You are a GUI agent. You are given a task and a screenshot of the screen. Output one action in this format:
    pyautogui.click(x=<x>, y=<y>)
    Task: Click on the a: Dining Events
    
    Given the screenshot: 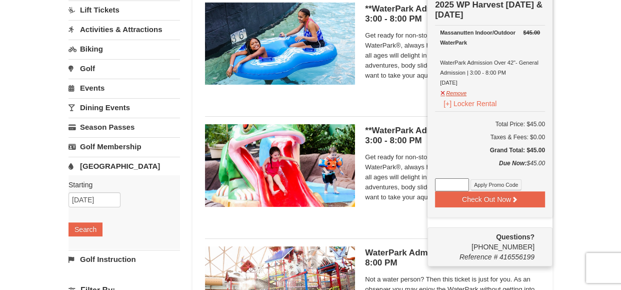 What is the action you would take?
    pyautogui.click(x=124, y=107)
    